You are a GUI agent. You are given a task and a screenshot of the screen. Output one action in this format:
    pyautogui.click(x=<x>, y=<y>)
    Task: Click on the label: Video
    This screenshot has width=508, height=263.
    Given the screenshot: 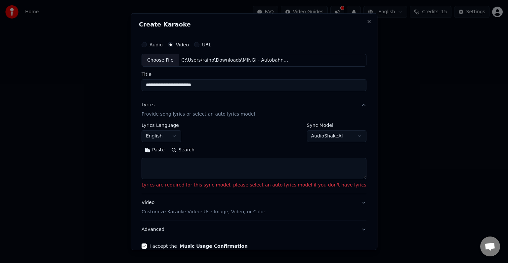 What is the action you would take?
    pyautogui.click(x=182, y=45)
    